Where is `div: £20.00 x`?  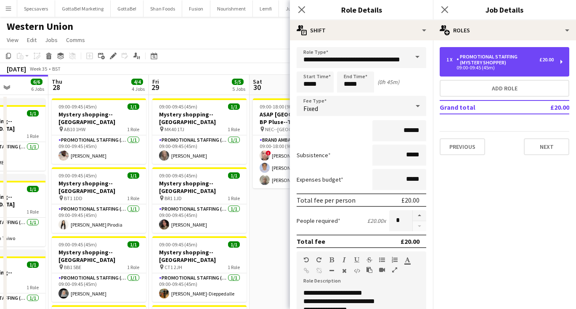 div: £20.00 x is located at coordinates (376, 221).